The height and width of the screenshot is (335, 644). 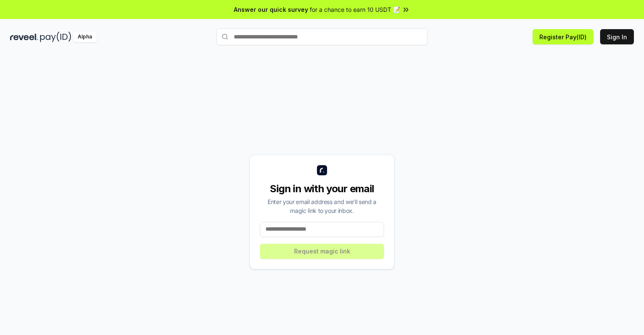 I want to click on img: pay_id, so click(x=55, y=37).